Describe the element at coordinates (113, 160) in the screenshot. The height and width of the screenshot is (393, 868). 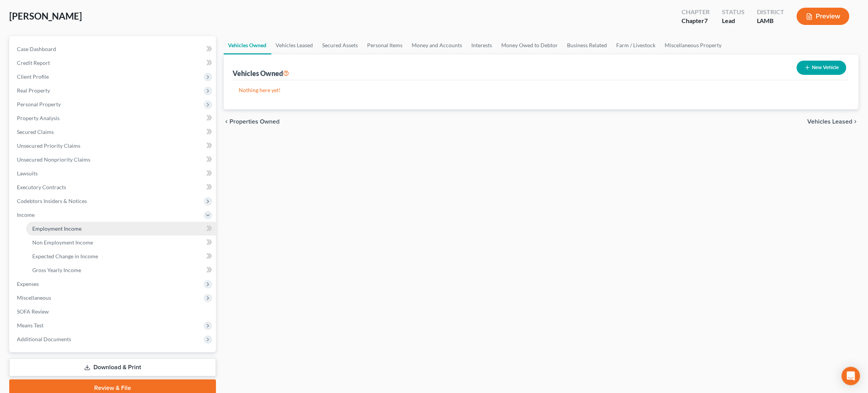
I see `a: Unsecured Nonpriority Claims` at that location.